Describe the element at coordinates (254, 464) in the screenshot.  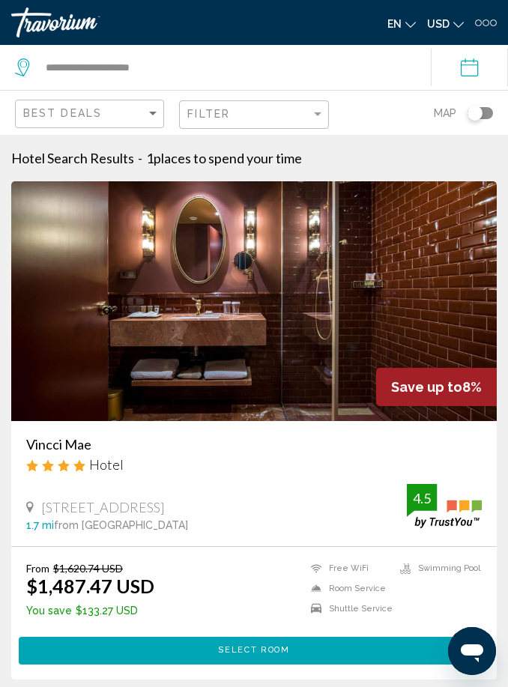
I see `div: 4 star Hotel` at that location.